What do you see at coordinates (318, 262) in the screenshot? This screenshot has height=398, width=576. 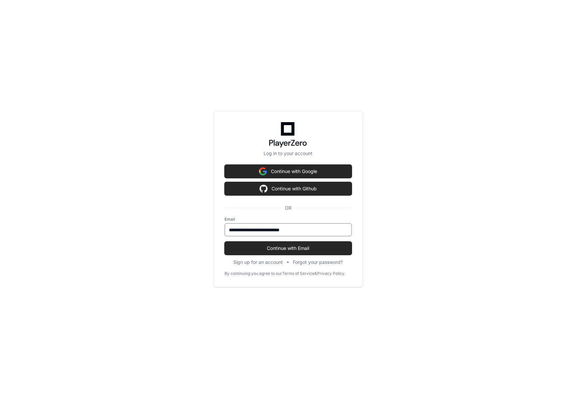 I see `button: Forgot your password?` at bounding box center [318, 262].